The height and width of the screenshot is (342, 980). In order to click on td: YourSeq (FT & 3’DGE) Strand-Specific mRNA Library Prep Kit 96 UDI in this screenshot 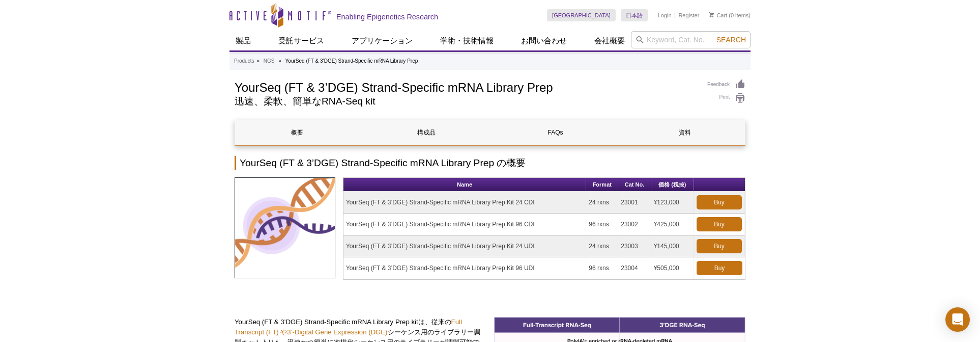, I will do `click(465, 268)`.